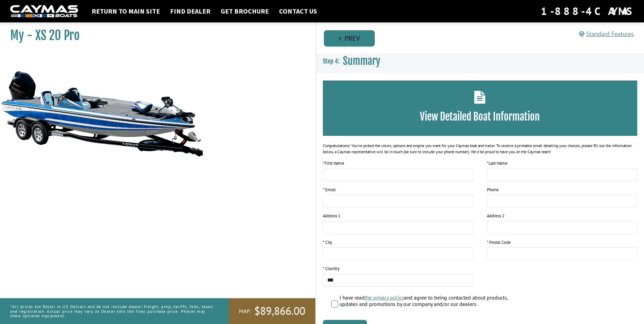 Image resolution: width=644 pixels, height=324 pixels. Describe the element at coordinates (327, 243) in the screenshot. I see `label: * City` at that location.